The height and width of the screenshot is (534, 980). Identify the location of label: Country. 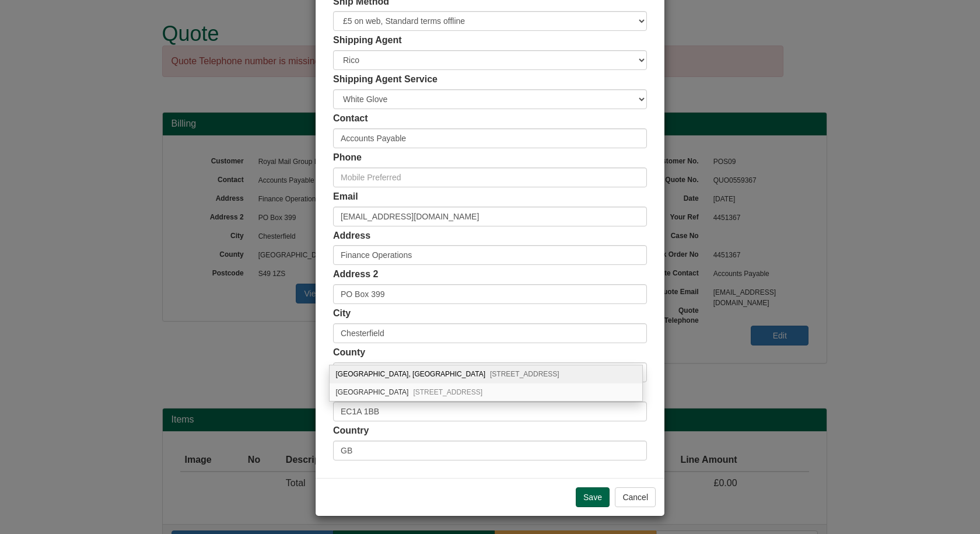
(351, 431).